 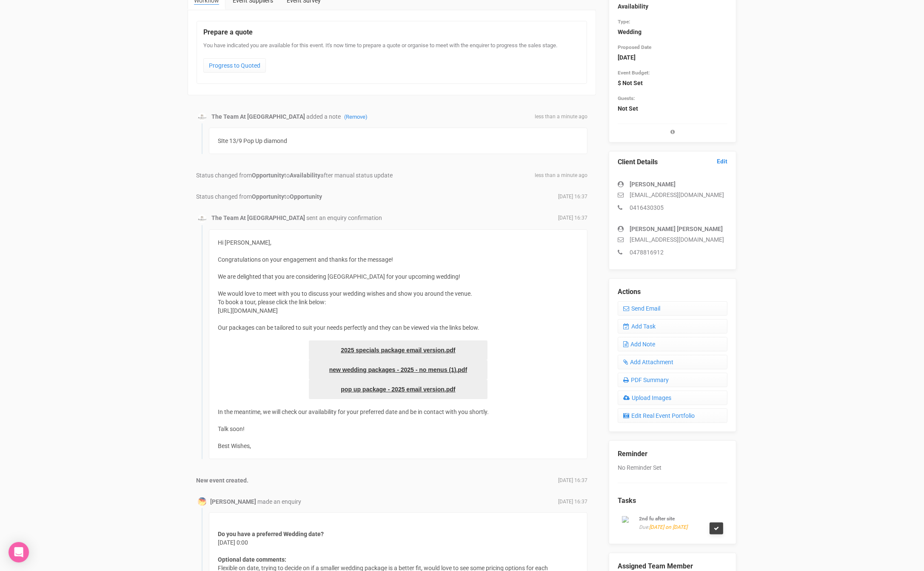 I want to click on strong: Optional date comments:, so click(x=252, y=560).